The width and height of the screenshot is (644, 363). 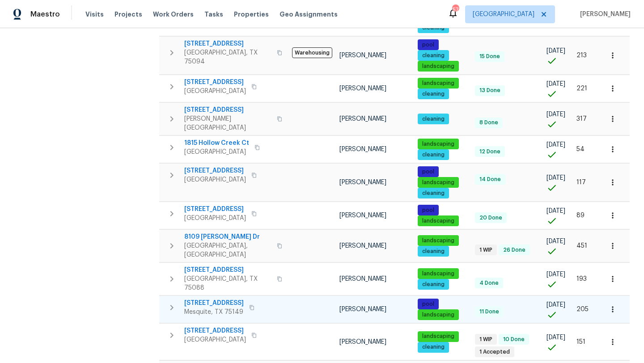 What do you see at coordinates (581, 216) in the screenshot?
I see `span: 89` at bounding box center [581, 216].